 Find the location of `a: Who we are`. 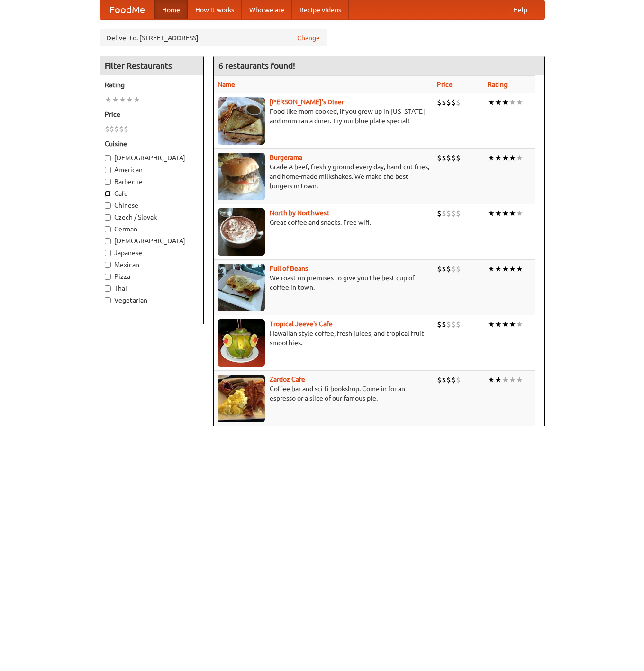

a: Who we are is located at coordinates (267, 10).